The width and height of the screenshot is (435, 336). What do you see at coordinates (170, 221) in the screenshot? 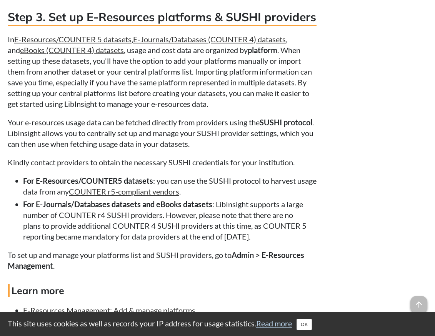
I see `li: : LibInsight supports a large number of COUNTER r4 SUSHI providers. However, please note that the...` at bounding box center [170, 221].